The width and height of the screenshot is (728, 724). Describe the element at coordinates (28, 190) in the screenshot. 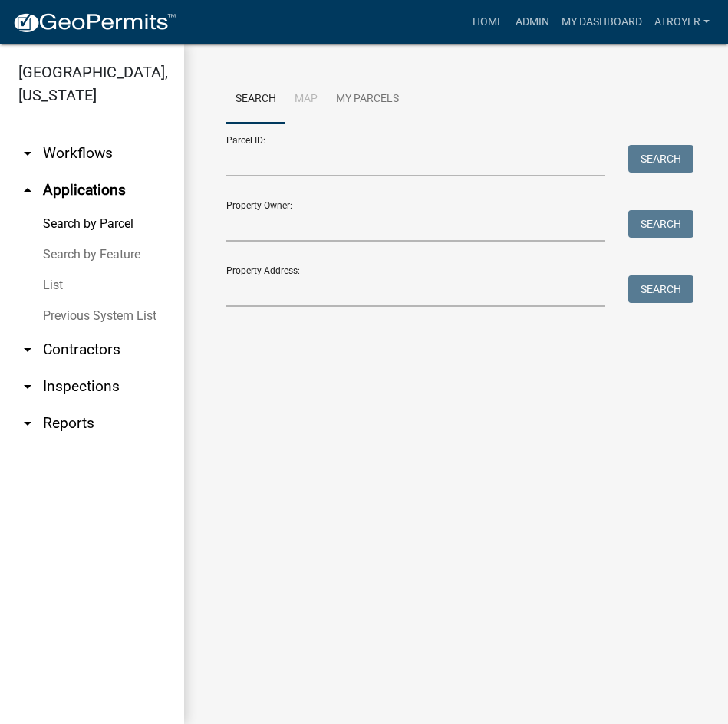

I see `i: arrow_drop_up` at that location.